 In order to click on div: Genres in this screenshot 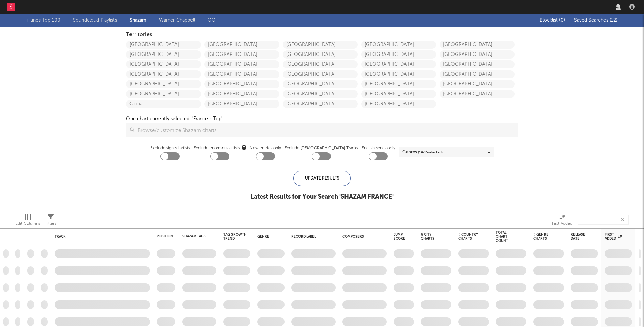, I will do `click(423, 152)`.